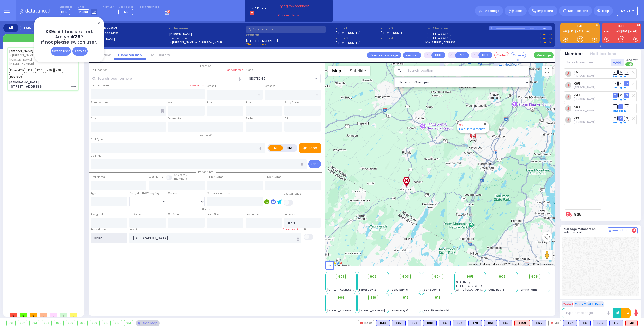 The width and height of the screenshot is (644, 328). What do you see at coordinates (625, 31) in the screenshot?
I see `a: 595` at bounding box center [625, 31].